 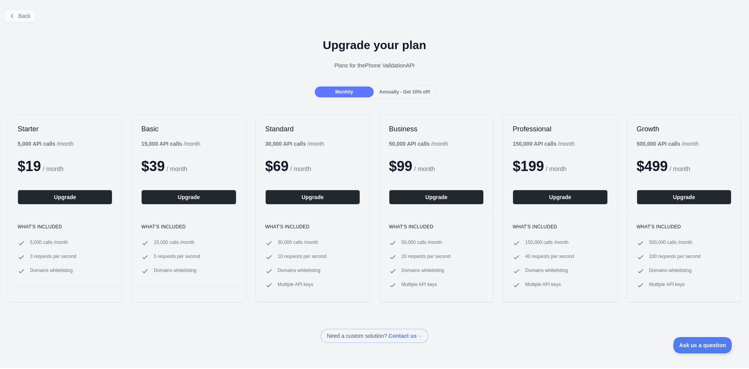 What do you see at coordinates (400, 166) in the screenshot?
I see `span: $ 99` at bounding box center [400, 166].